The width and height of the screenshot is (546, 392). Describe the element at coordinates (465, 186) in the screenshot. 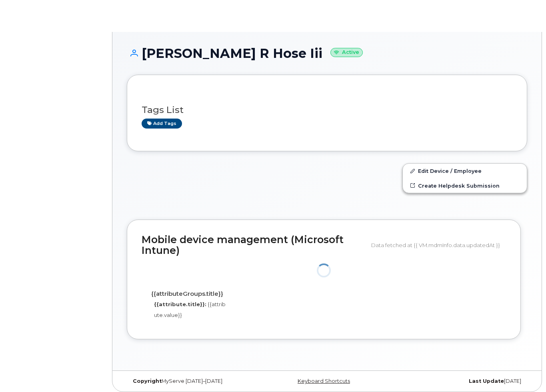

I see `a: Create Helpdesk Submission` at that location.